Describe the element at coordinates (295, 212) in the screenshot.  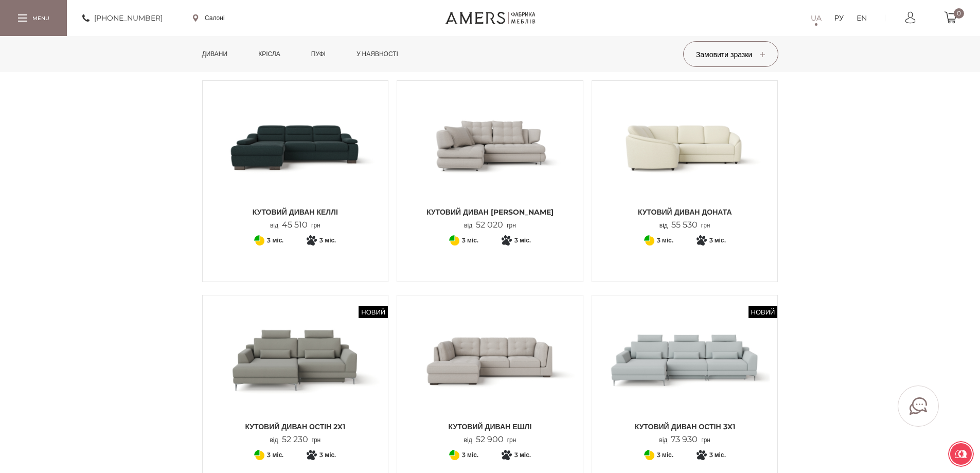
I see `font: Кутовий диван КЕЛЛІ` at that location.